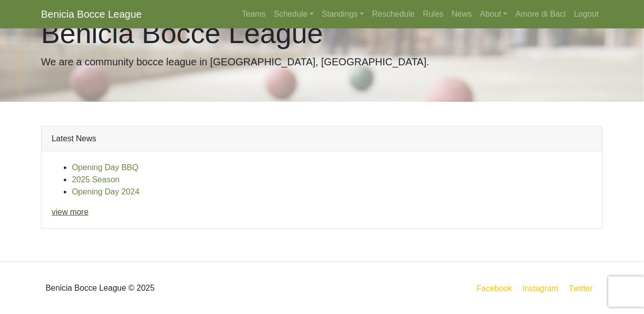 The height and width of the screenshot is (314, 644). I want to click on a: Opening Day 2024, so click(106, 191).